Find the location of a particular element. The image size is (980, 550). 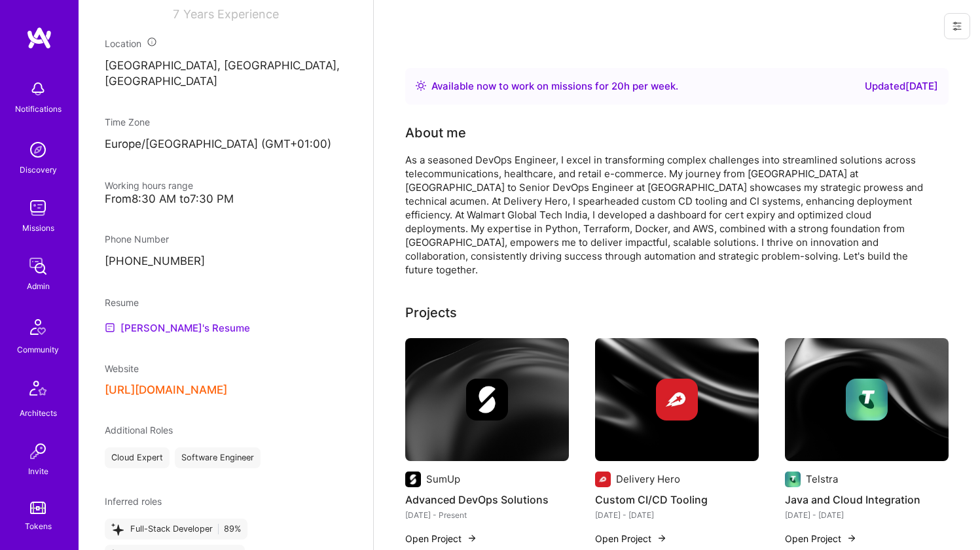

div: Admin is located at coordinates (38, 286).